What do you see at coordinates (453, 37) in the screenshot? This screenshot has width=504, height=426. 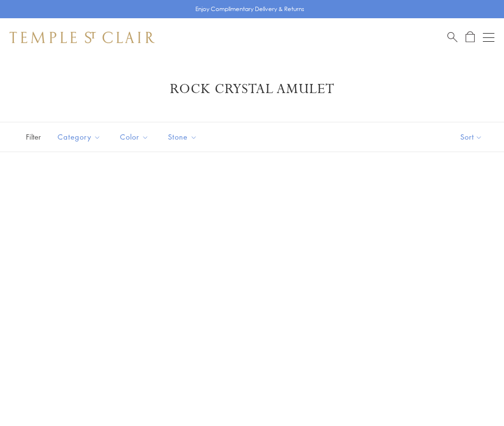 I see `a: Search` at bounding box center [453, 37].